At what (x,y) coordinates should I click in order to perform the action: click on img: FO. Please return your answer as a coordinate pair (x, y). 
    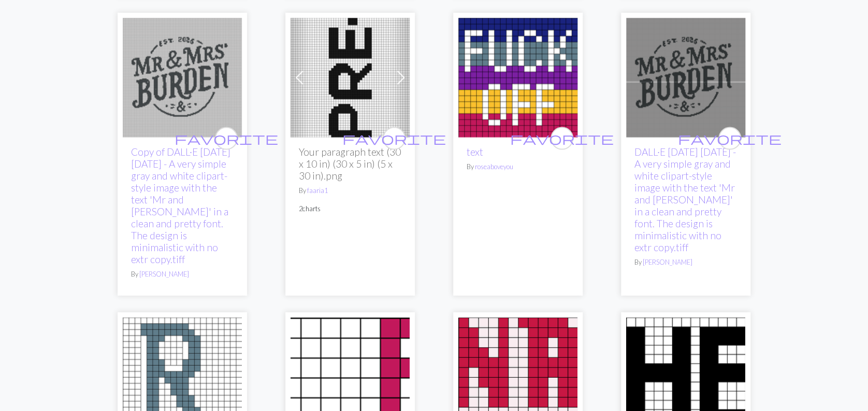
    Looking at the image, I should click on (518, 78).